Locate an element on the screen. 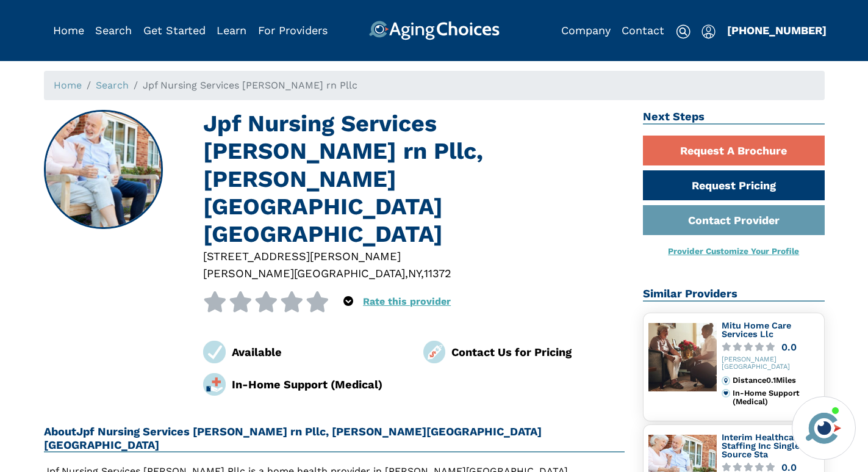  a: Contact is located at coordinates (643, 30).